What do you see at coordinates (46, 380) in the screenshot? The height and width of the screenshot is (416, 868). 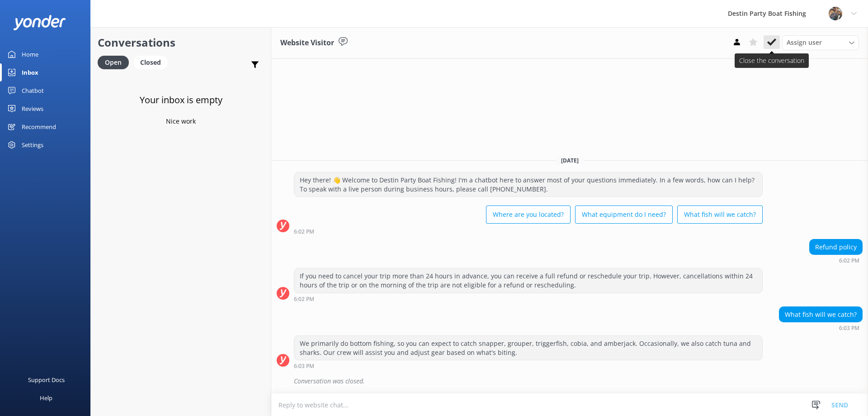 I see `div: Support Docs` at bounding box center [46, 380].